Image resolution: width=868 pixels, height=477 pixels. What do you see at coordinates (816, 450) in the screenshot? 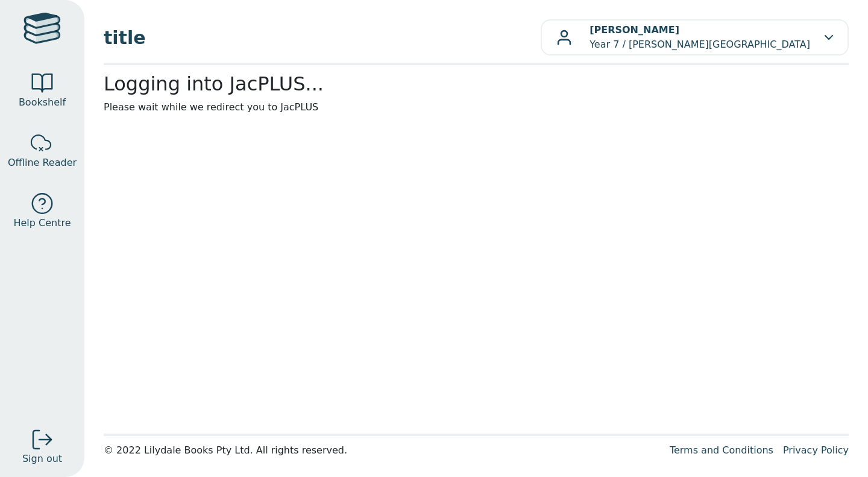
I see `a: Privacy Policy` at bounding box center [816, 450].